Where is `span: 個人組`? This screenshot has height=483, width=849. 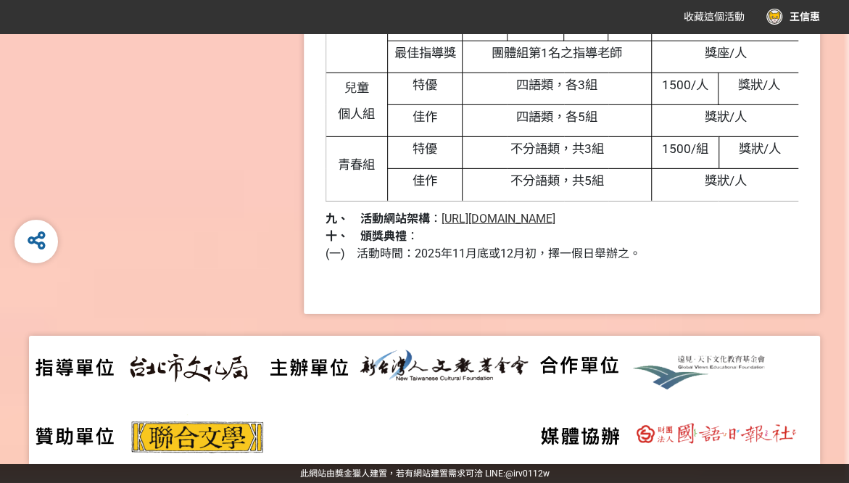
span: 個人組 is located at coordinates (356, 114).